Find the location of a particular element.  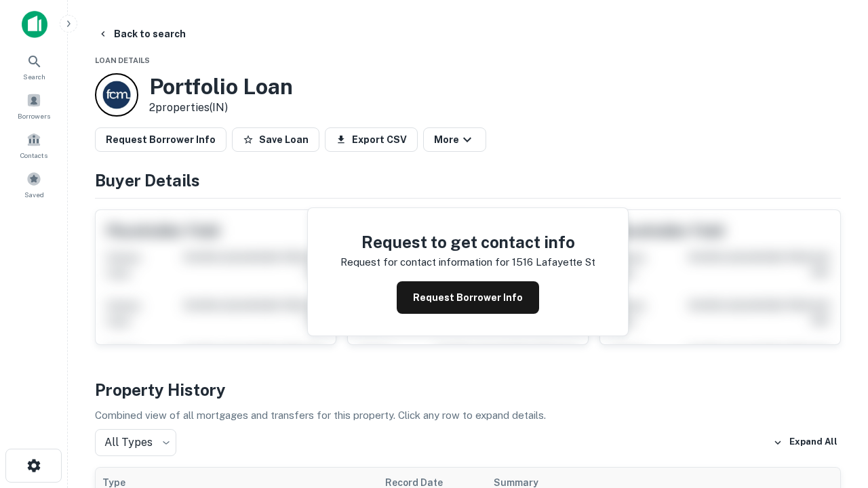

p: 1516 lafayette st is located at coordinates (553, 262).